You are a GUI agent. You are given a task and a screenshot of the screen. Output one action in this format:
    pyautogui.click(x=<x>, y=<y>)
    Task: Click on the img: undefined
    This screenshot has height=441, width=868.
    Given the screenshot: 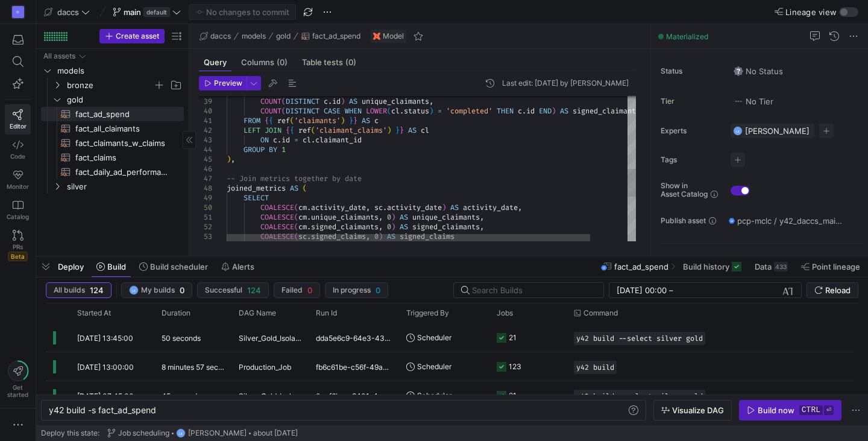 What is the action you would take?
    pyautogui.click(x=377, y=36)
    